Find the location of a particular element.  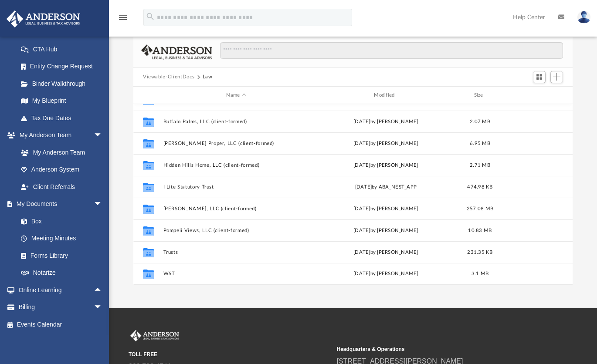

button: WST is located at coordinates (236, 274).